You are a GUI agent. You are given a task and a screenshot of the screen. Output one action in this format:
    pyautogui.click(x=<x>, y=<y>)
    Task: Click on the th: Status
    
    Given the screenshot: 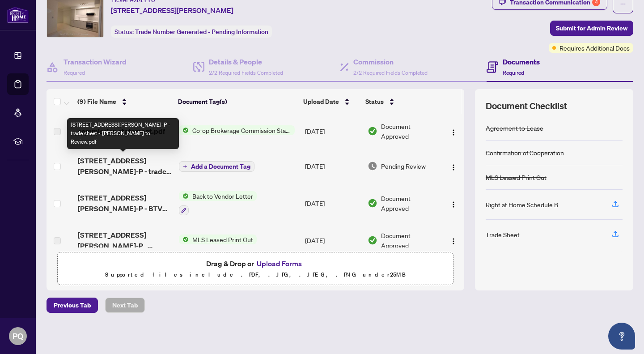 What is the action you would take?
    pyautogui.click(x=400, y=102)
    